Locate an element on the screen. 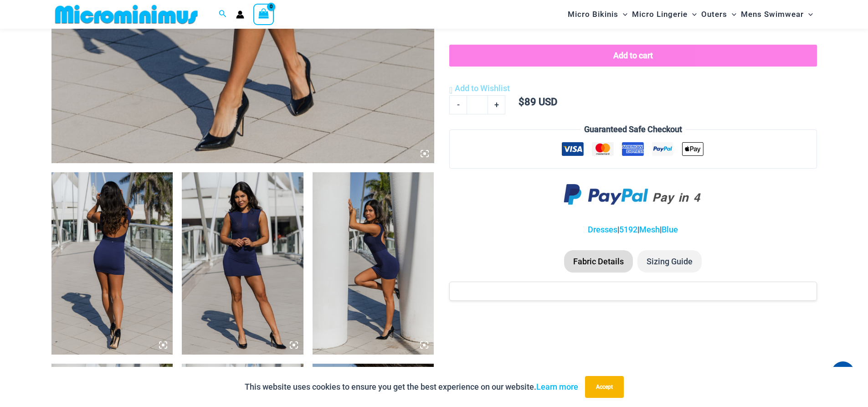 Image resolution: width=868 pixels, height=407 pixels. span: Mens Swimwear is located at coordinates (773, 14).